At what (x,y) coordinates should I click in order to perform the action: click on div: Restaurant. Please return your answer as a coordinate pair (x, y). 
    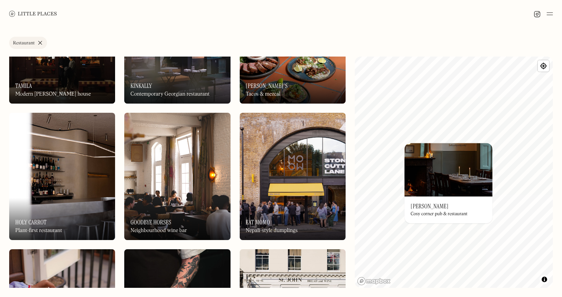
    Looking at the image, I should click on (24, 43).